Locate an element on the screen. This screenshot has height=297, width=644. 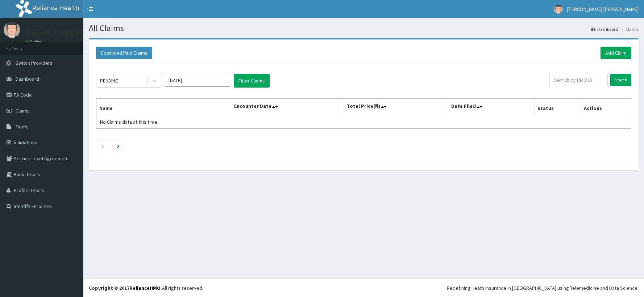
div: PENDING is located at coordinates (109, 81).